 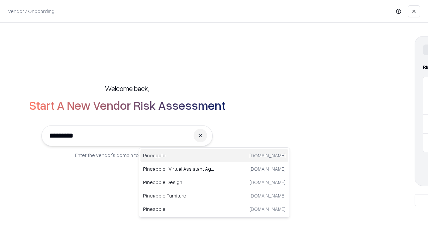 What do you see at coordinates (179, 169) in the screenshot?
I see `p: Pineapple | Virtual Assistant Agency` at bounding box center [179, 169].